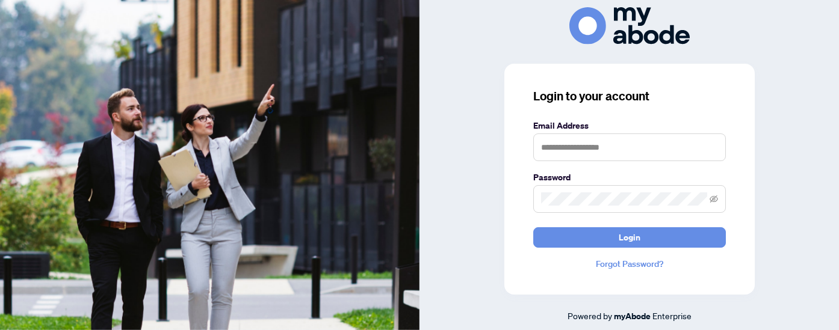 Image resolution: width=839 pixels, height=330 pixels. What do you see at coordinates (629, 177) in the screenshot?
I see `label: Password` at bounding box center [629, 177].